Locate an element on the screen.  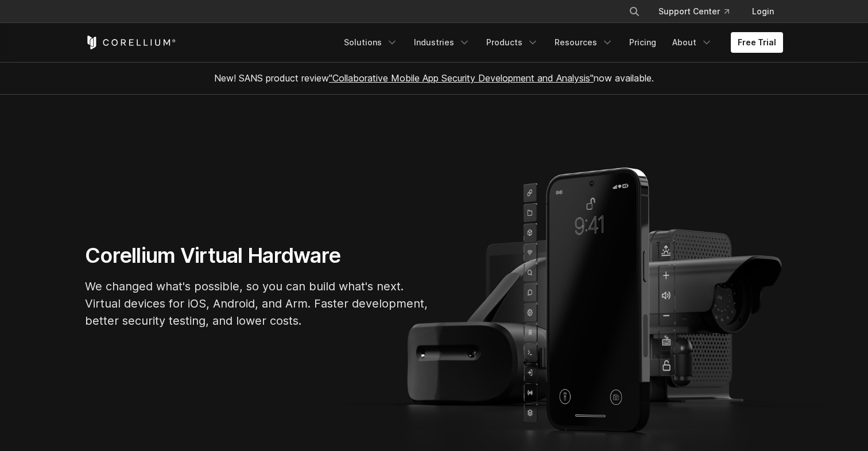
span: New! SANS product review now available. is located at coordinates (434, 78).